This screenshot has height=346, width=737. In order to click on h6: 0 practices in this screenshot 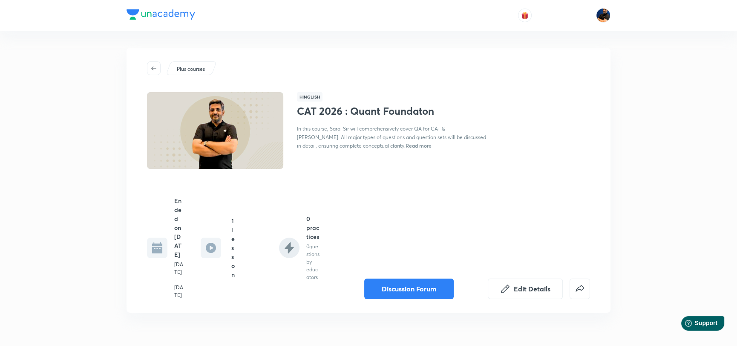, I will do `click(313, 227)`.